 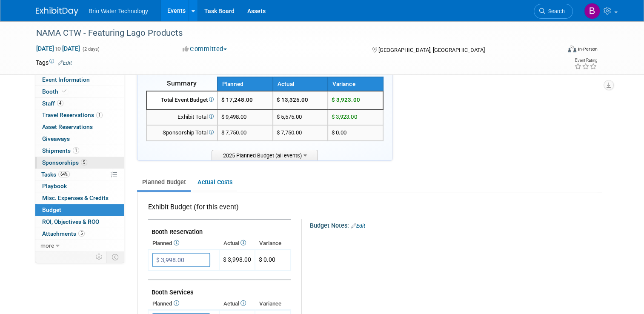 I want to click on img: Brandye Gahagan, so click(x=592, y=11).